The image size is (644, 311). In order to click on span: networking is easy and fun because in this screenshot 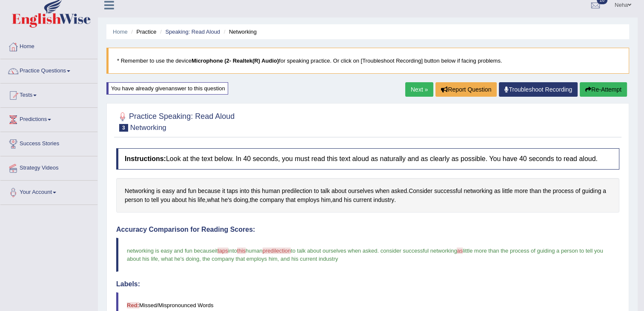, I will do `click(170, 251)`.